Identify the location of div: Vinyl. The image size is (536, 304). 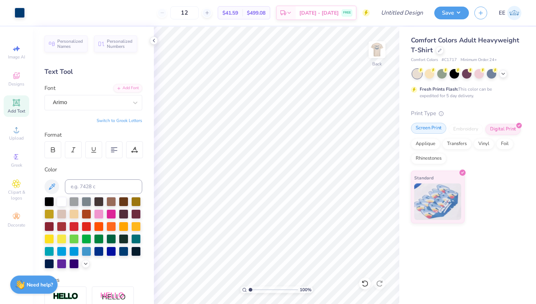
(484, 144).